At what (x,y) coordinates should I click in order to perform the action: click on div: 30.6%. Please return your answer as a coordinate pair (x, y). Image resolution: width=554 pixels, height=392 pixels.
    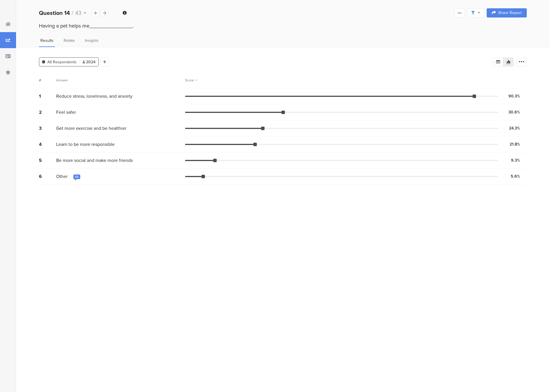
    Looking at the image, I should click on (514, 112).